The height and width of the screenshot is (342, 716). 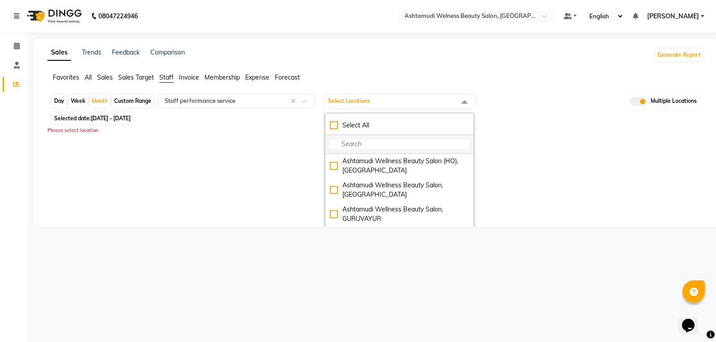 What do you see at coordinates (399, 125) in the screenshot?
I see `div: Select All` at bounding box center [399, 125].